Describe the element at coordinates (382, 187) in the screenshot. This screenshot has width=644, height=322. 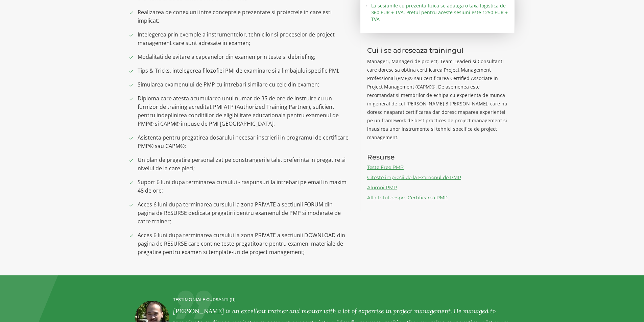
I see `a: Alumni PMP` at that location.